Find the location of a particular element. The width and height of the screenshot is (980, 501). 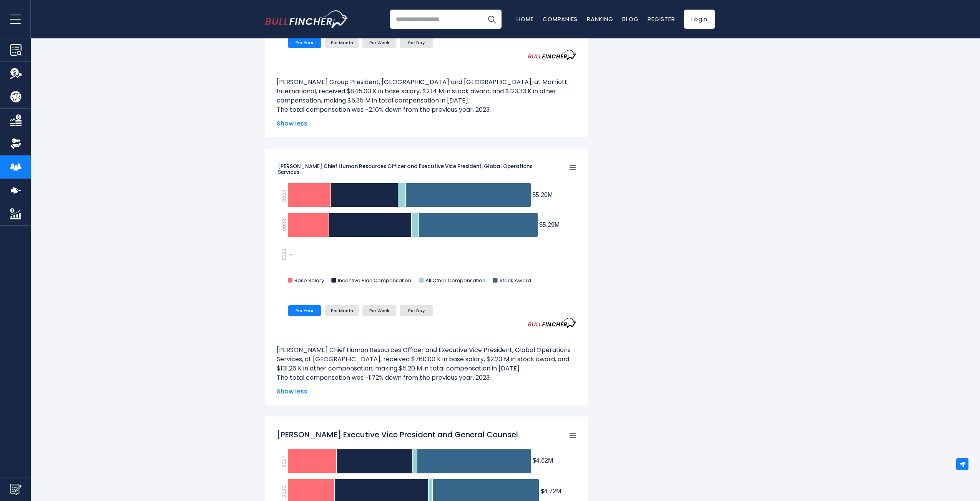

tspan: $5.20M is located at coordinates (542, 195).